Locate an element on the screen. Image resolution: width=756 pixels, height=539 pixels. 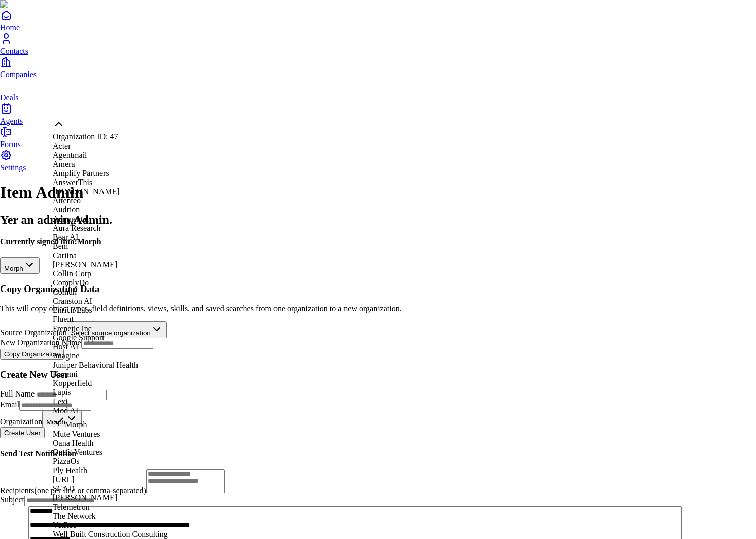
span: Agentmail is located at coordinates (70, 155).